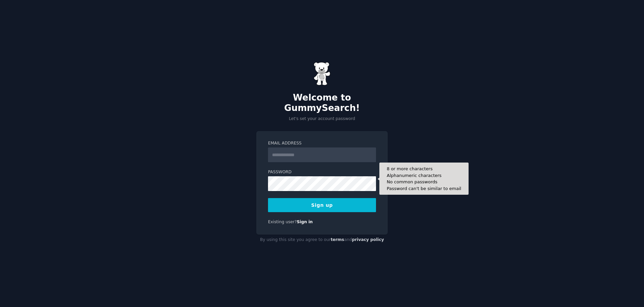 The width and height of the screenshot is (644, 307). What do you see at coordinates (322, 144) in the screenshot?
I see `label: Email Address` at bounding box center [322, 144].